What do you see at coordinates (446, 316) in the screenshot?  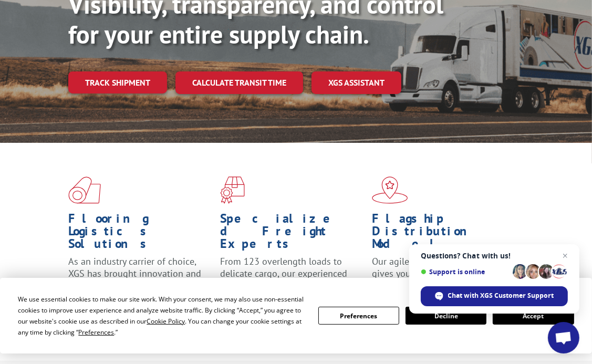 I see `button: Decline` at bounding box center [446, 316].